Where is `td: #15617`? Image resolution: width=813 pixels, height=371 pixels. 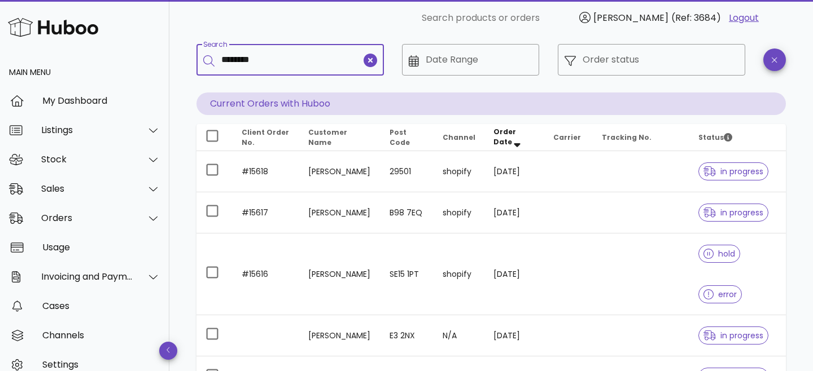
td: #15617 is located at coordinates (266, 213).